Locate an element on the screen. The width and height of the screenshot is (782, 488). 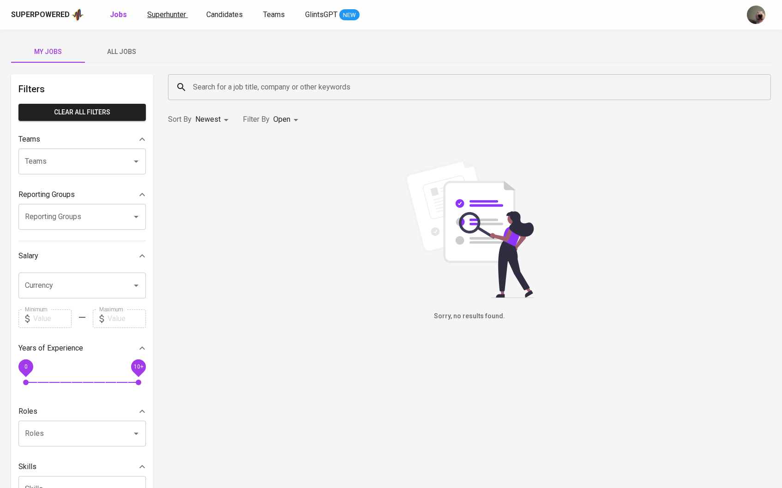
p: Newest is located at coordinates (208, 120).